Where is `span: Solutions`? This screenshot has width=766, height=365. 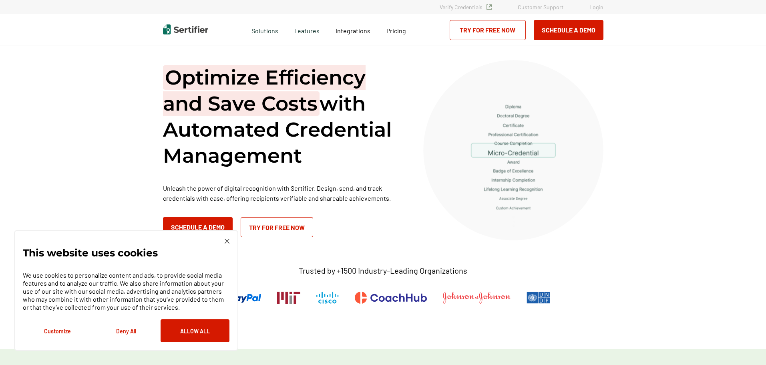 span: Solutions is located at coordinates (265, 30).